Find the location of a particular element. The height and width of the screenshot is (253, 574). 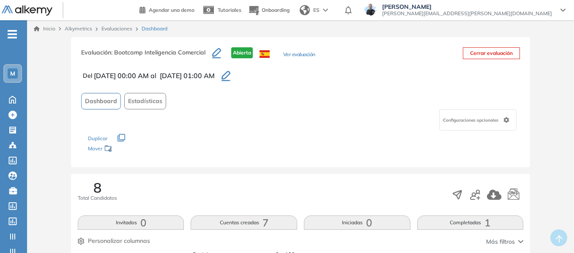

span: 8 is located at coordinates (97, 188).